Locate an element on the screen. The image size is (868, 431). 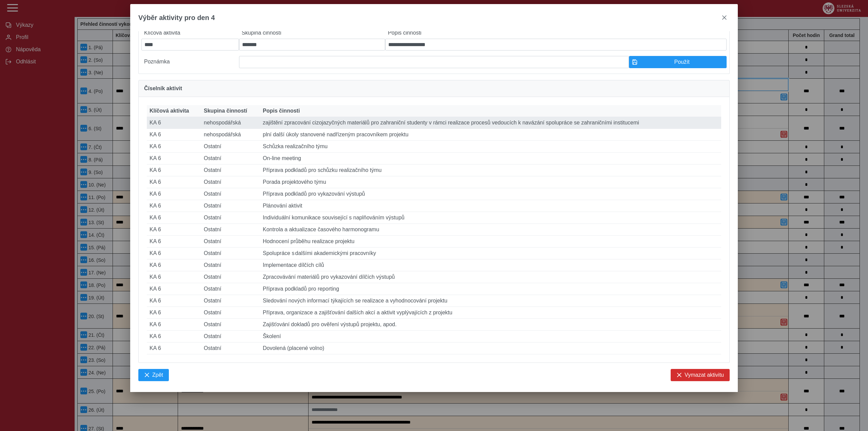
label: Popis činnosti is located at coordinates (556, 32).